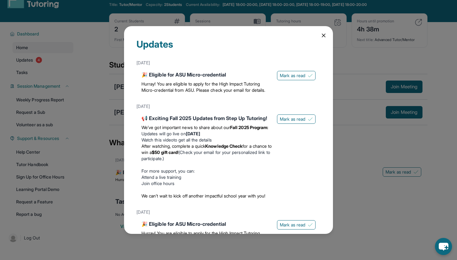 The image size is (457, 260). I want to click on li: (Check your email for your personalized link to participate.), so click(207, 152).